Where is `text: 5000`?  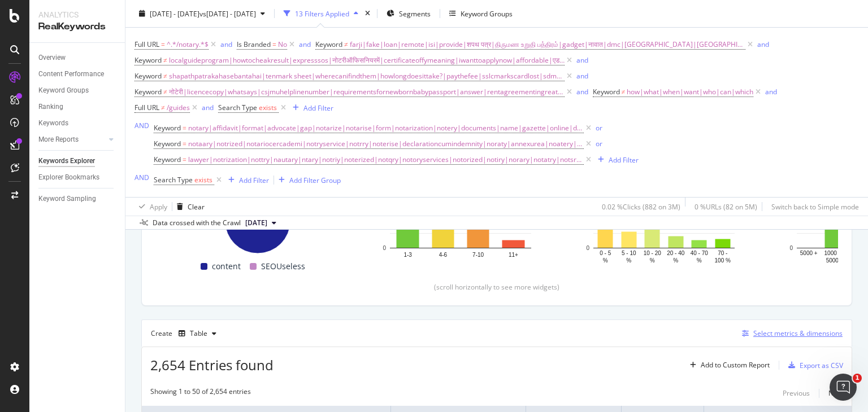
text: 5000 is located at coordinates (832, 260).